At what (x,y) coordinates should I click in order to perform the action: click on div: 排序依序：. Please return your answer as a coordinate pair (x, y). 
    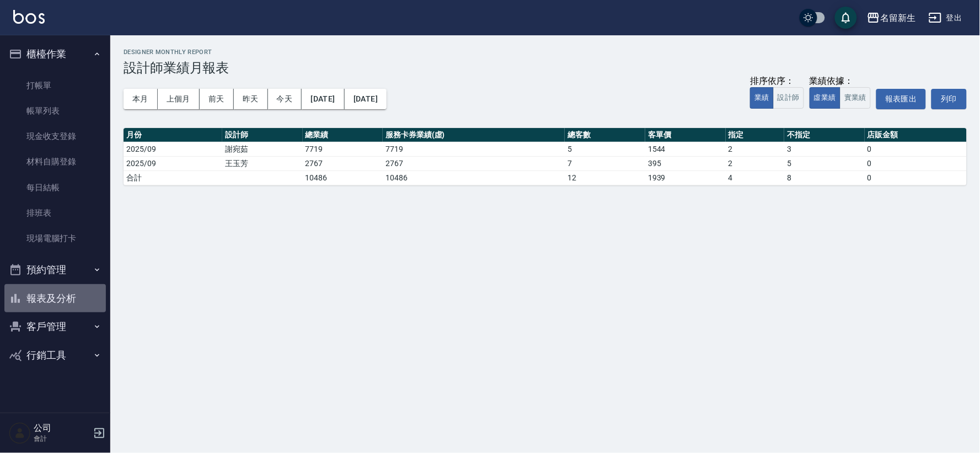
    Looking at the image, I should click on (777, 81).